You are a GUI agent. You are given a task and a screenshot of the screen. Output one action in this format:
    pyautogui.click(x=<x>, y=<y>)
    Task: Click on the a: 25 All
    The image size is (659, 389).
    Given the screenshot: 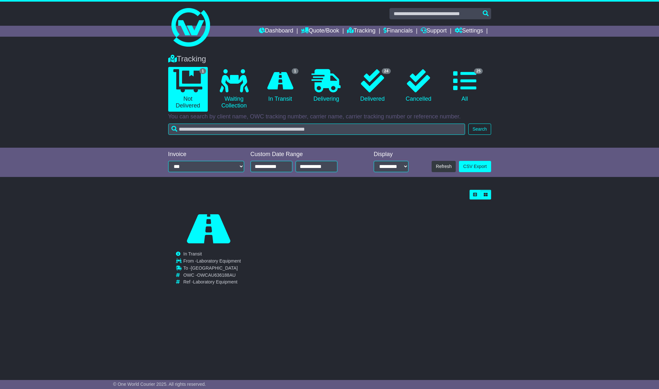 What is the action you would take?
    pyautogui.click(x=464, y=86)
    